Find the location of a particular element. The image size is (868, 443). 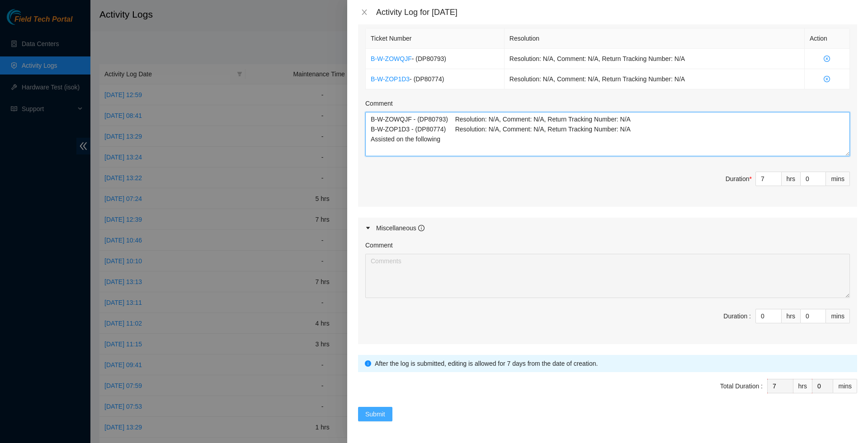

th: Action is located at coordinates (827, 38).